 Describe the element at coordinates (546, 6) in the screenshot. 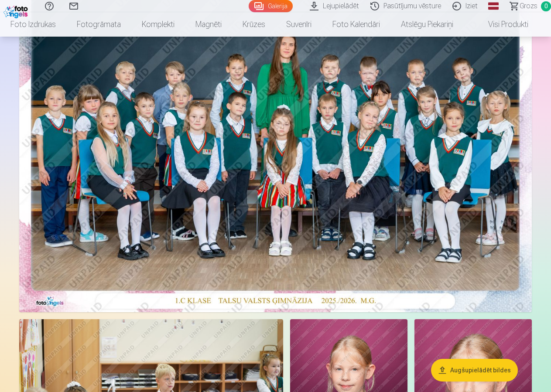

I see `span: 0` at that location.